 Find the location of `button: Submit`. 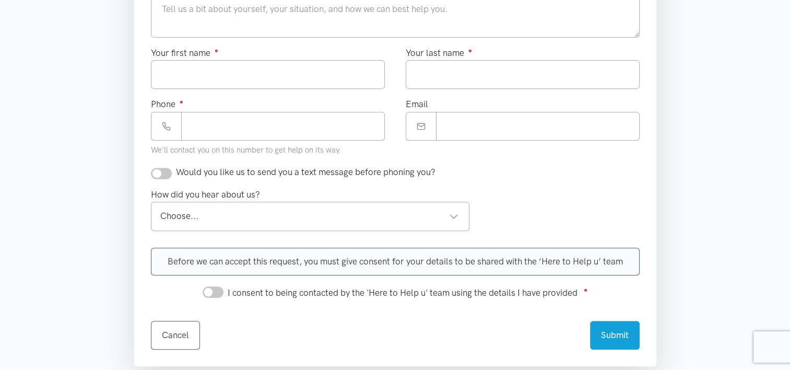

button: Submit is located at coordinates (614, 335).